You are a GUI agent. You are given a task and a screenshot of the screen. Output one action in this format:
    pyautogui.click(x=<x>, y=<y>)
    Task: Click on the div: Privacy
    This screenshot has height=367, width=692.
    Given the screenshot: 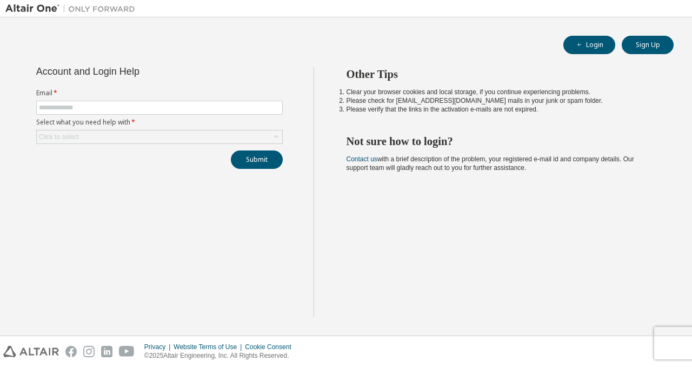 What is the action you would take?
    pyautogui.click(x=159, y=347)
    